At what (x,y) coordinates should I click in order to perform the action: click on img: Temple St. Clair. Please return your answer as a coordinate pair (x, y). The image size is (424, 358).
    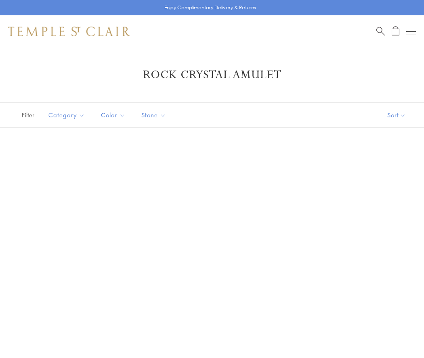
    Looking at the image, I should click on (69, 31).